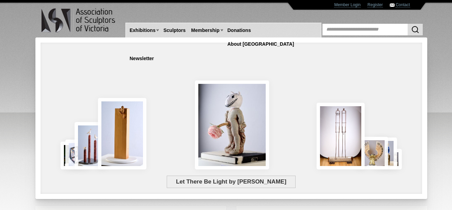 The width and height of the screenshot is (452, 210). What do you see at coordinates (142, 30) in the screenshot?
I see `a: Exhibitions` at bounding box center [142, 30].